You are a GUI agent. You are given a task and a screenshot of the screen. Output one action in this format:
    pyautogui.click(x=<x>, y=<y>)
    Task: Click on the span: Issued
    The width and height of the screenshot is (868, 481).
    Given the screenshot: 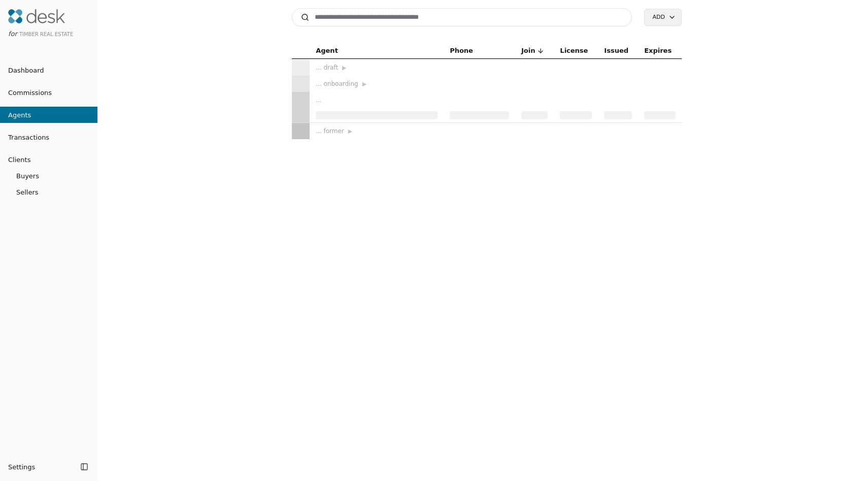 What is the action you would take?
    pyautogui.click(x=616, y=51)
    